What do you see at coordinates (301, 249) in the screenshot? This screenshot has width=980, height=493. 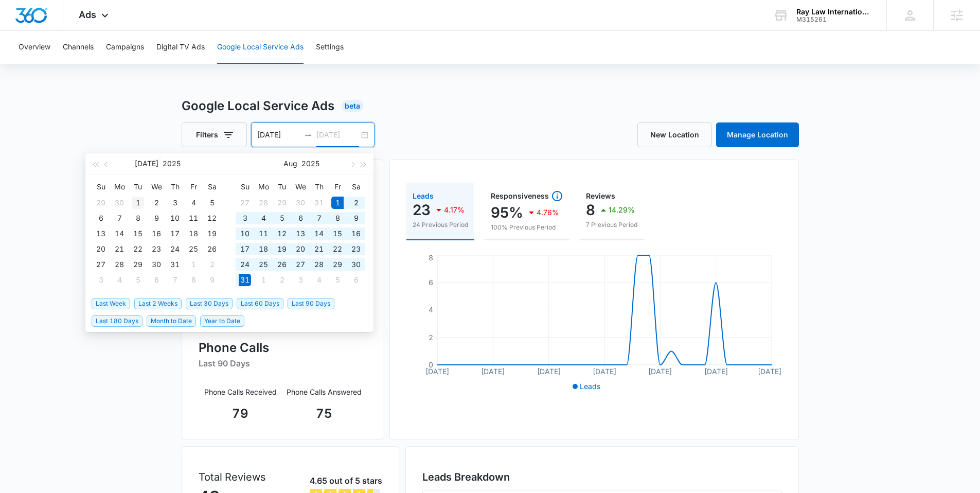 I see `td: 2025-08-20` at bounding box center [301, 249].